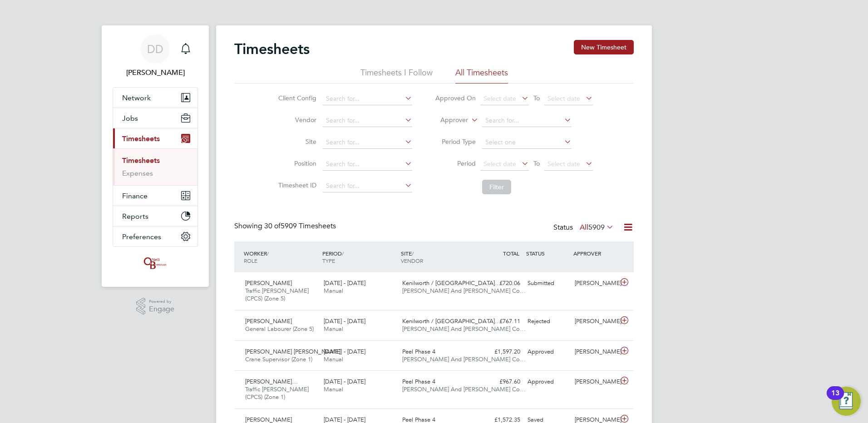 The height and width of the screenshot is (423, 868). What do you see at coordinates (155, 138) in the screenshot?
I see `button: Timesheets` at bounding box center [155, 138].